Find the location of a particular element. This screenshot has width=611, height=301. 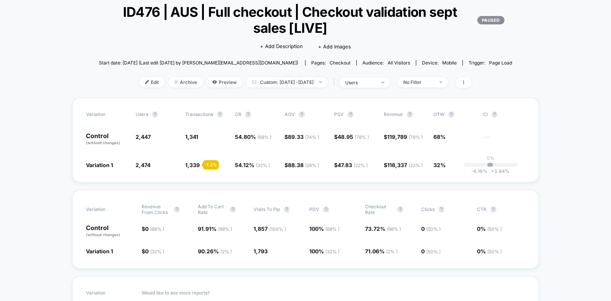

span: Page Load is located at coordinates (501, 63).